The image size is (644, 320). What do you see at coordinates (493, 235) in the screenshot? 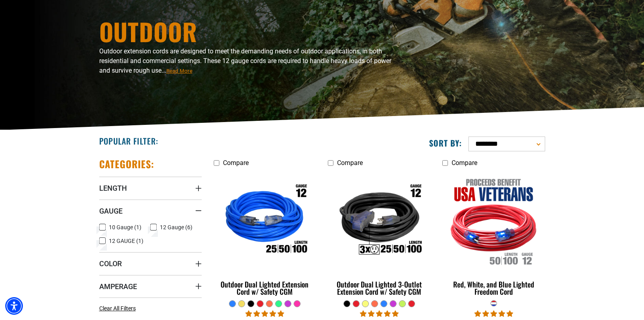
I see `a: Red, White, and Blue Lighted Freedom Cord Red, White, and Blue Lighted Freedom Cord` at bounding box center [493, 235].